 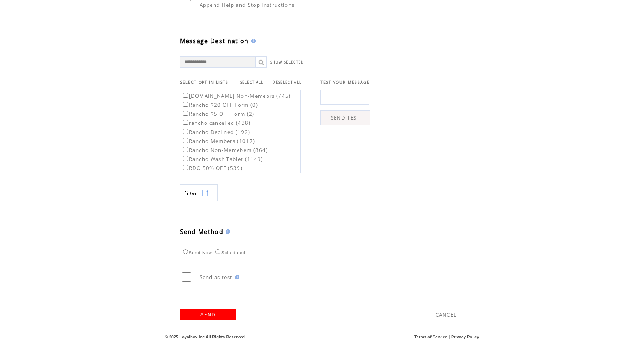 What do you see at coordinates (446, 315) in the screenshot?
I see `a: CANCEL` at bounding box center [446, 315].